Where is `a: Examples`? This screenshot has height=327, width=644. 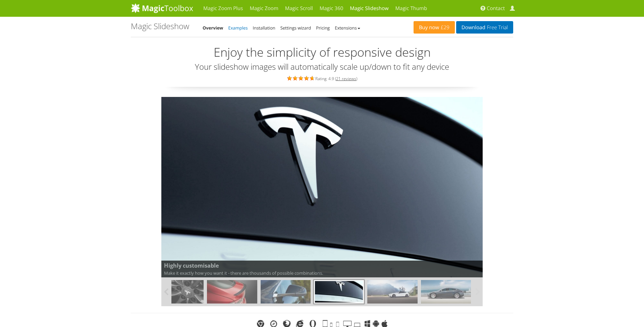
a: Examples is located at coordinates (238, 28).